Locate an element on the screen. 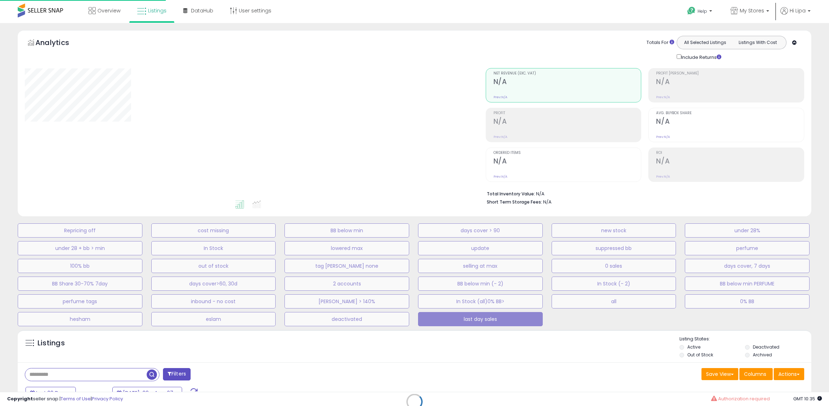 The image size is (829, 406). span: Help is located at coordinates (703, 11).